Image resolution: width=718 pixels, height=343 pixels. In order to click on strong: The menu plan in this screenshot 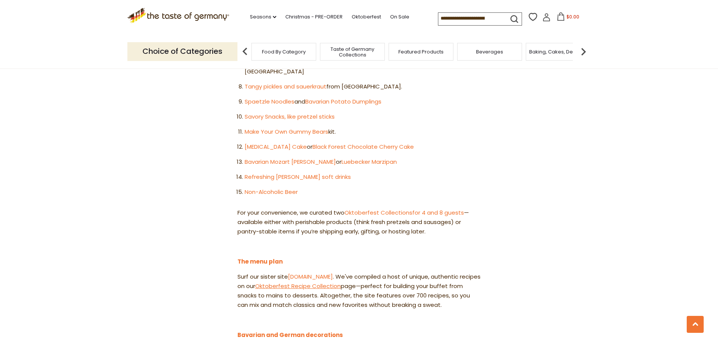, I will do `click(260, 261)`.